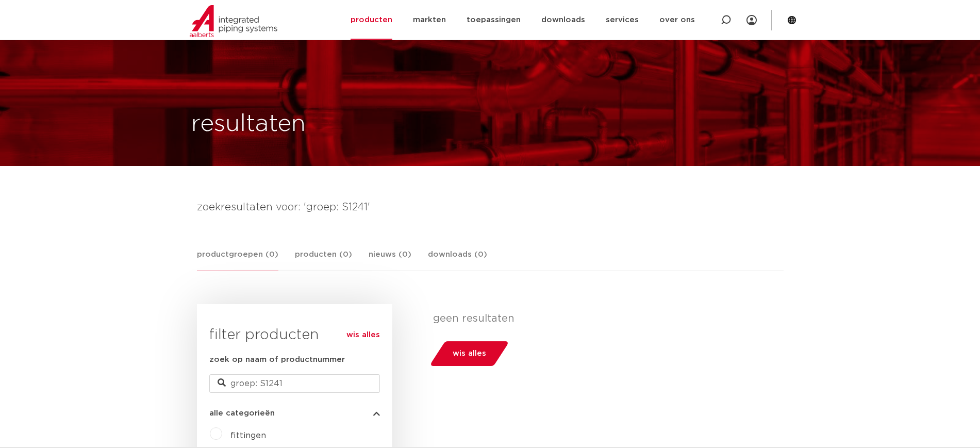 The height and width of the screenshot is (448, 980). I want to click on h1: resultaten, so click(249, 124).